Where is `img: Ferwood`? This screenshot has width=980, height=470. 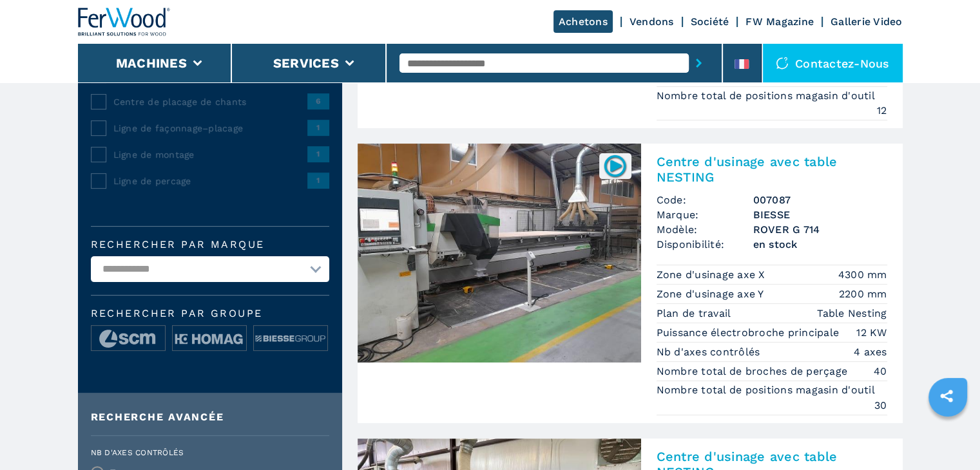
img: Ferwood is located at coordinates (124, 22).